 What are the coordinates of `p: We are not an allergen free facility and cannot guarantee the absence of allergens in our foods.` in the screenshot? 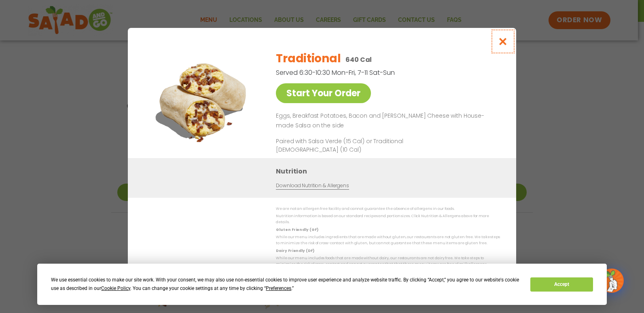 It's located at (388, 209).